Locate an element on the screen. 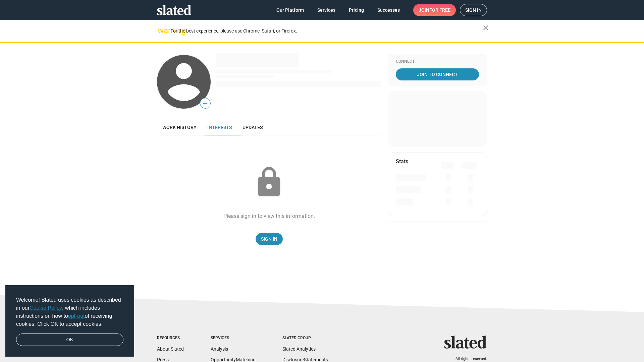 The width and height of the screenshot is (644, 362). a: dismiss cookie message is located at coordinates (70, 340).